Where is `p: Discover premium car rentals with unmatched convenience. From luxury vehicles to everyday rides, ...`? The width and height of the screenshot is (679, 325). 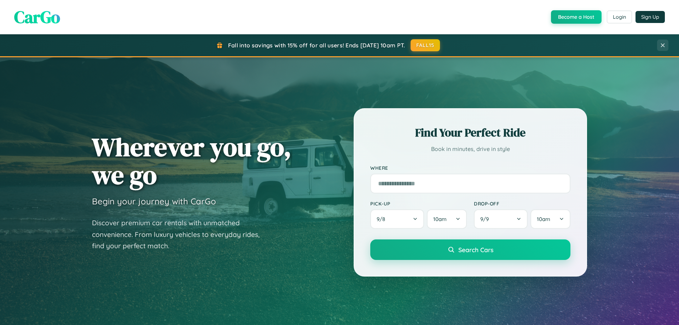 p: Discover premium car rentals with unmatched convenience. From luxury vehicles to everyday rides, ... is located at coordinates (180, 234).